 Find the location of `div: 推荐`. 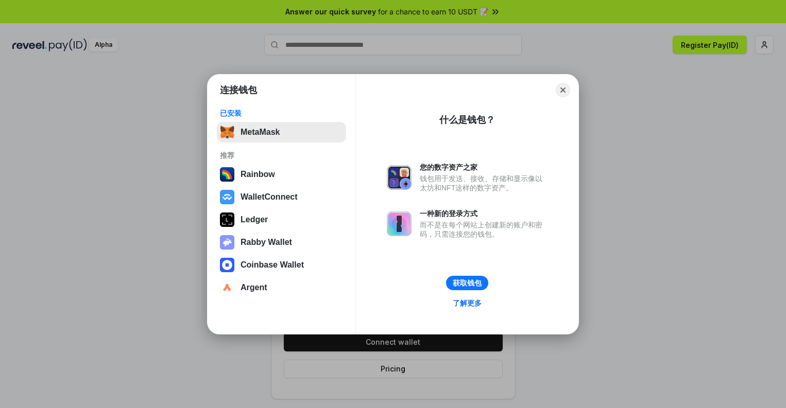

div: 推荐 is located at coordinates (281, 156).